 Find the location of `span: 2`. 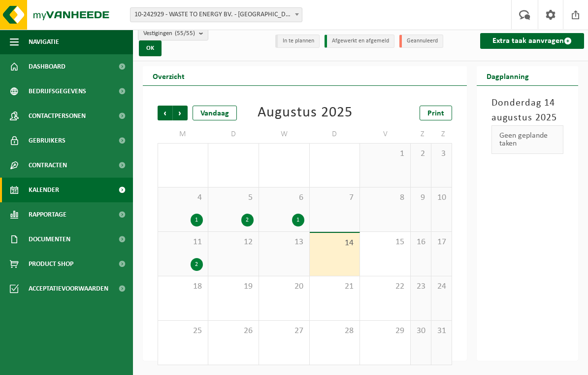

span: 2 is located at coordinates (421, 154).